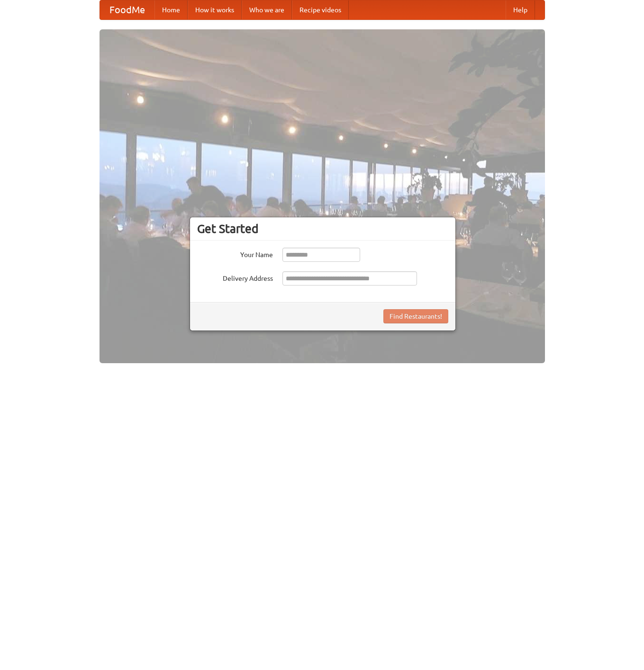  I want to click on a: FoodMe, so click(127, 10).